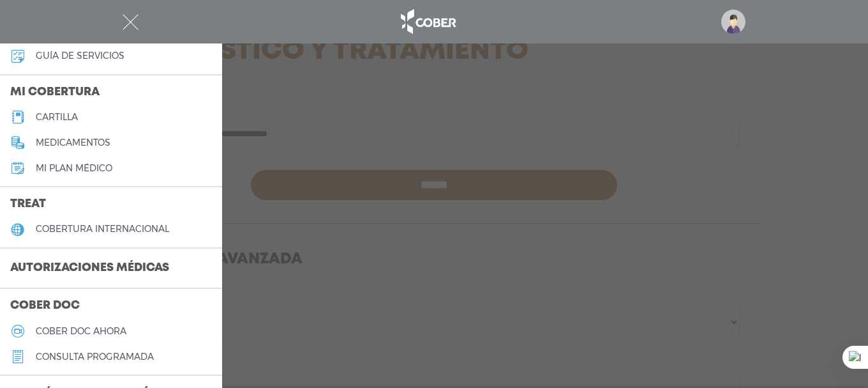 The image size is (868, 388). Describe the element at coordinates (102, 228) in the screenshot. I see `h5: cobertura internacional` at that location.